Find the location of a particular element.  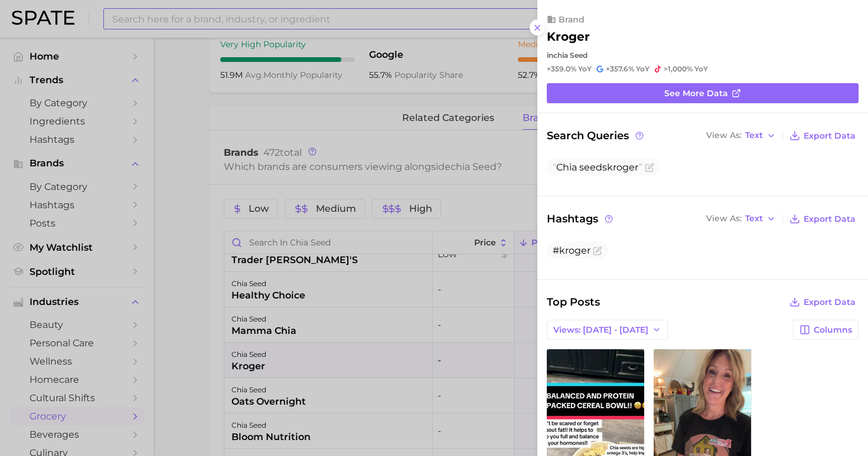

span: Columns is located at coordinates (833, 330).